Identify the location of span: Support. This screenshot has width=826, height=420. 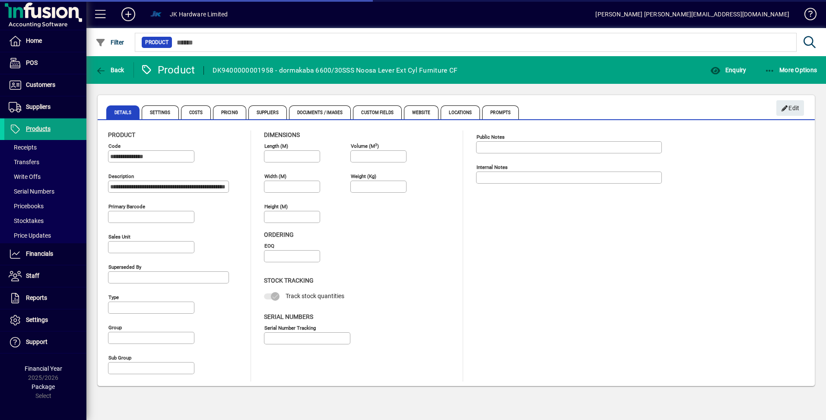
(37, 342).